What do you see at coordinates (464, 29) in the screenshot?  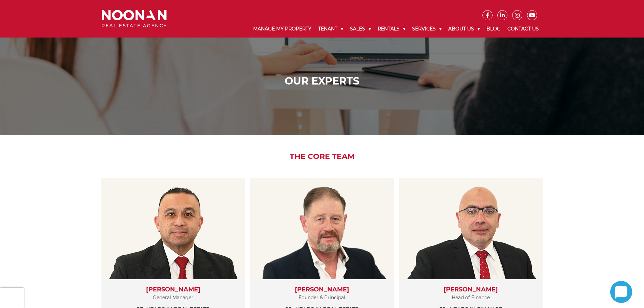 I see `a: About Us` at bounding box center [464, 29].